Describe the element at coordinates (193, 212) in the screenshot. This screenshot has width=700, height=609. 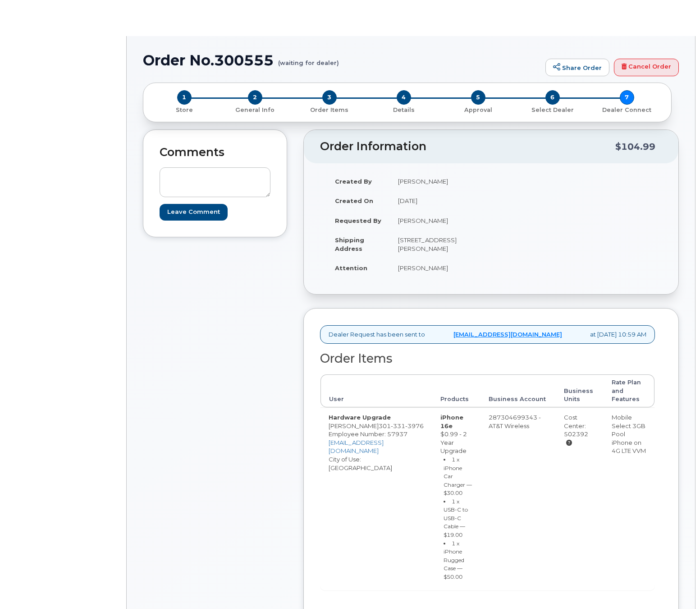
I see `input: Leave Comment` at that location.